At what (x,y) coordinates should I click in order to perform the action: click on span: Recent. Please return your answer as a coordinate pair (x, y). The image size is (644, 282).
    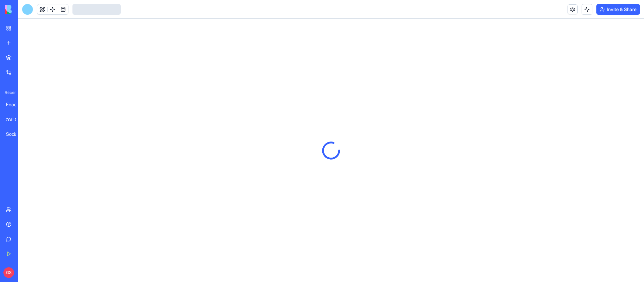
    Looking at the image, I should click on (9, 93).